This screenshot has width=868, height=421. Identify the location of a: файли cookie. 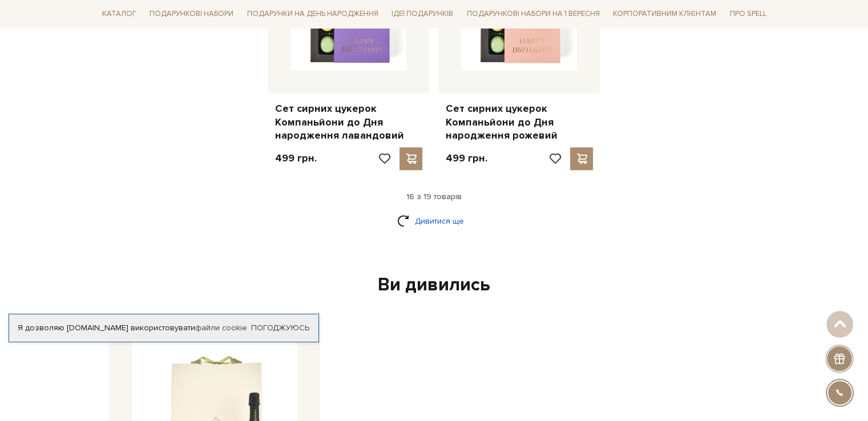
(221, 328).